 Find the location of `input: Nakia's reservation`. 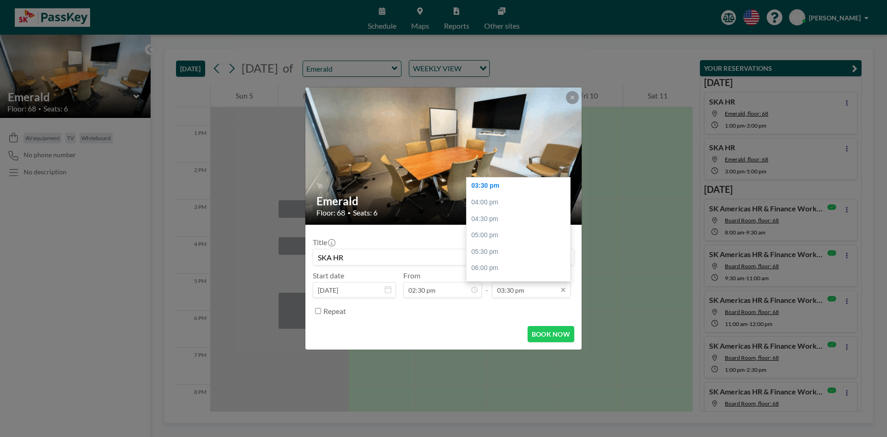

input: Nakia's reservation is located at coordinates (444, 257).